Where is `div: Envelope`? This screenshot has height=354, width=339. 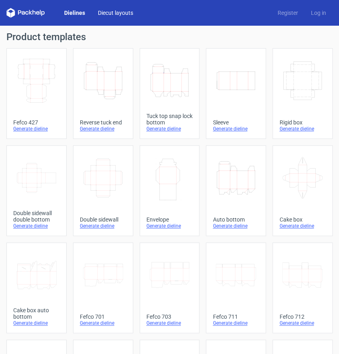 div: Envelope is located at coordinates (170, 220).